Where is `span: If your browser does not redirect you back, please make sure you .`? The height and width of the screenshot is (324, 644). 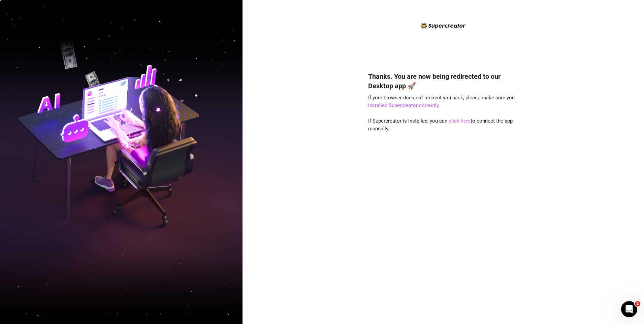 span: If your browser does not redirect you back, please make sure you . is located at coordinates (441, 102).